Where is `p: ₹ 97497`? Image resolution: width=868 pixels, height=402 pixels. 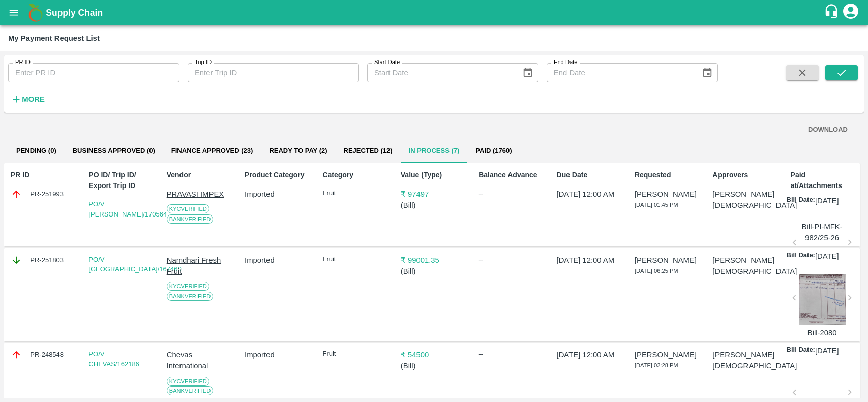
p: ₹ 97497 is located at coordinates (434, 194).